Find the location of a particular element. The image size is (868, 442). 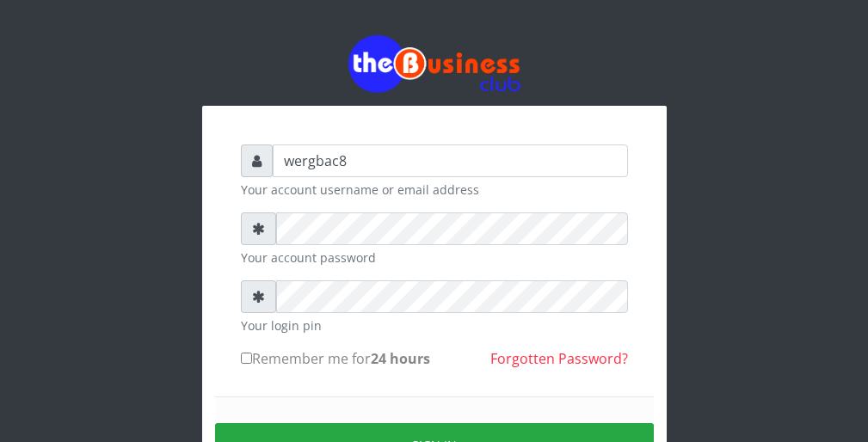

small: Your login pin is located at coordinates (435, 325).